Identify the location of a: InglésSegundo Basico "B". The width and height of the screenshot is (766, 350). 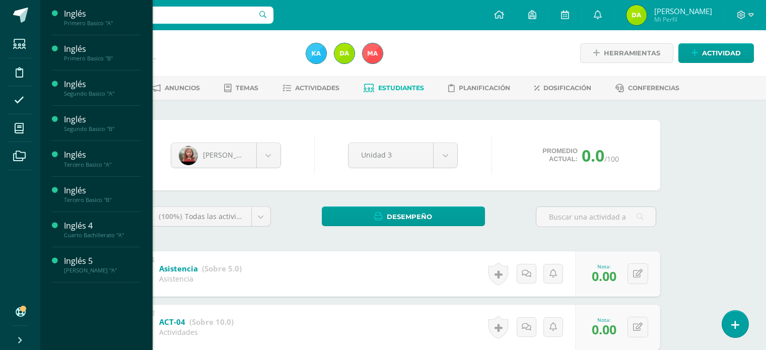
(102, 123).